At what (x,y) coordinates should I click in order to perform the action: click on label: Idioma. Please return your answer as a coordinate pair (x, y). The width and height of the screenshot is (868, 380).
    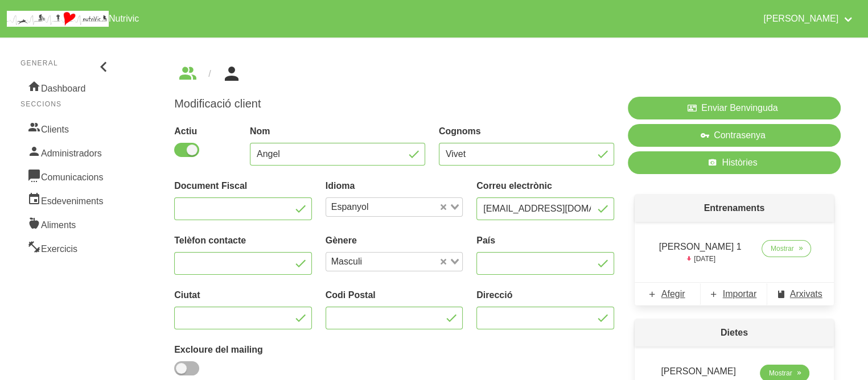
    Looking at the image, I should click on (394, 186).